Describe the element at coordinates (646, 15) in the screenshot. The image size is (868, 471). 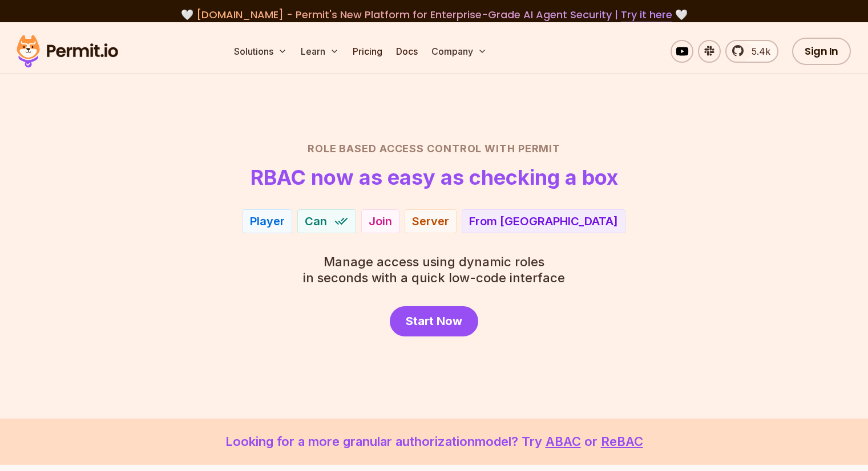
I see `a: Try it here` at that location.